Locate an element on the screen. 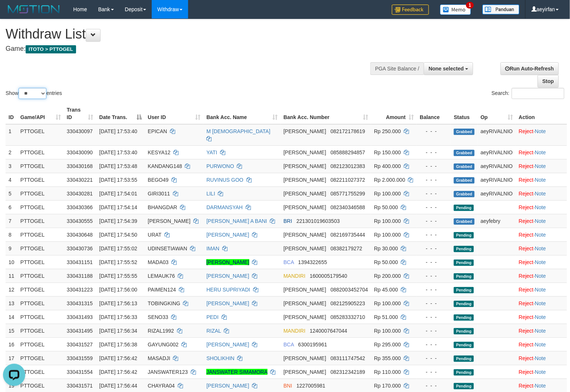 This screenshot has width=570, height=392. img: panduan.png is located at coordinates (501, 10).